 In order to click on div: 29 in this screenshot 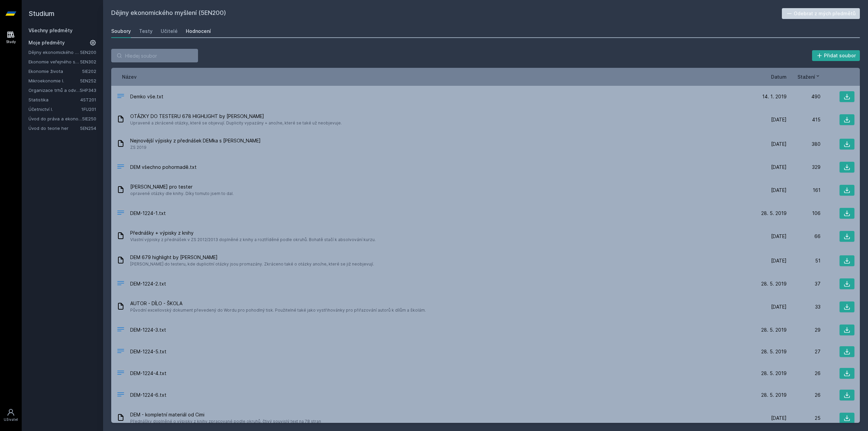, I will do `click(804, 330)`.